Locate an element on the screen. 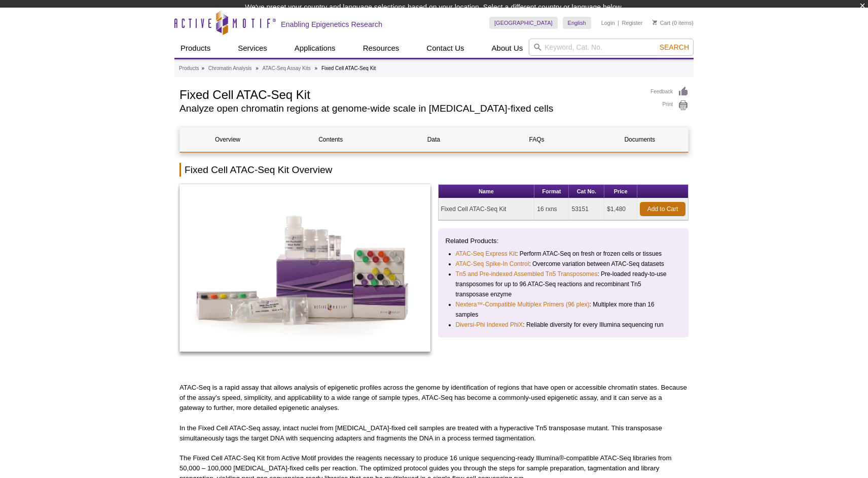 The width and height of the screenshot is (868, 478). td: $1,480 is located at coordinates (620, 210).